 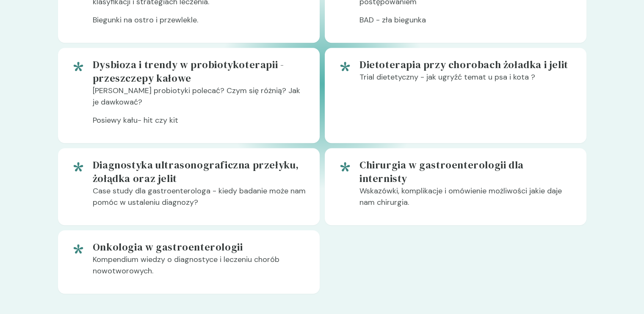 I want to click on p: BAD - zła biegunka, so click(x=466, y=23).